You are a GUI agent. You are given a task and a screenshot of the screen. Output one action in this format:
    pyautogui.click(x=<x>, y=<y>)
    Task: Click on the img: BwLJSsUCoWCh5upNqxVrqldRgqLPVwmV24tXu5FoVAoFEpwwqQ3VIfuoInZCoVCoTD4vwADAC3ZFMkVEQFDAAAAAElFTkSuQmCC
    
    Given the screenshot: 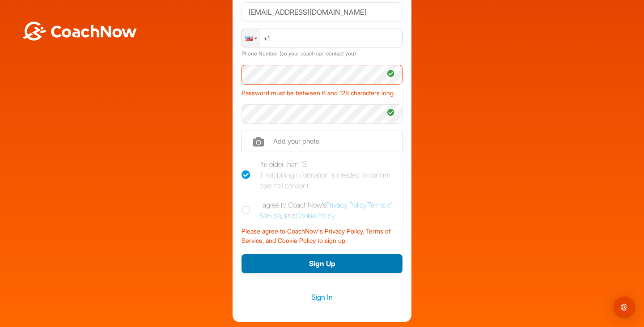 What is the action you would take?
    pyautogui.click(x=80, y=31)
    